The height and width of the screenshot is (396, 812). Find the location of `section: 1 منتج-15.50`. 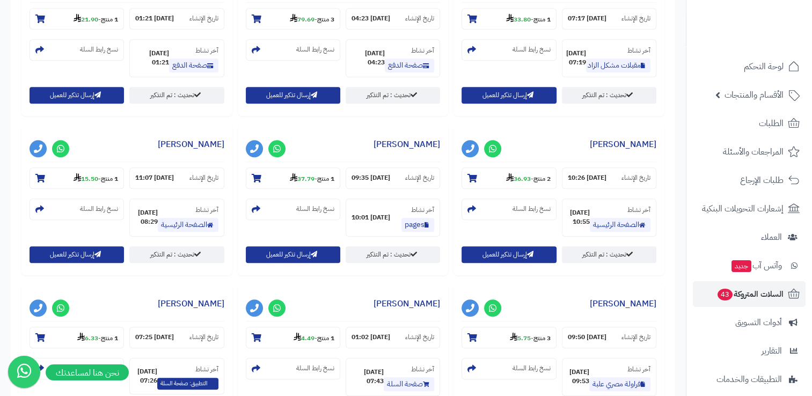

section: 1 منتج-15.50 is located at coordinates (77, 178).